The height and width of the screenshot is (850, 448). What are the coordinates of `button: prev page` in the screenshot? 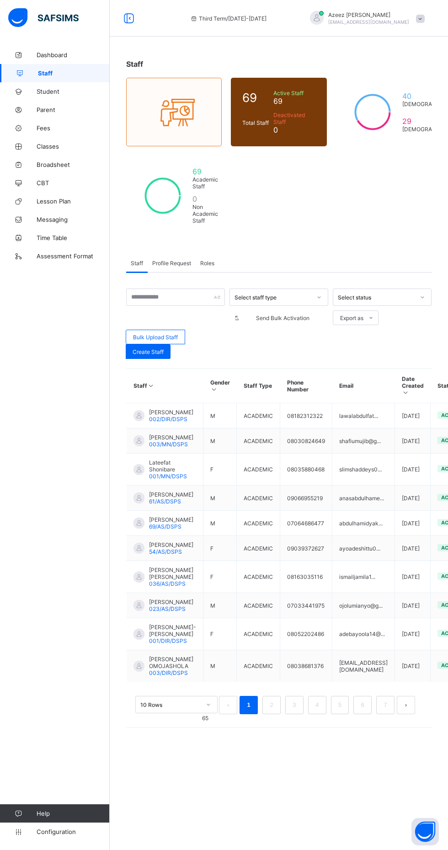 It's located at (228, 705).